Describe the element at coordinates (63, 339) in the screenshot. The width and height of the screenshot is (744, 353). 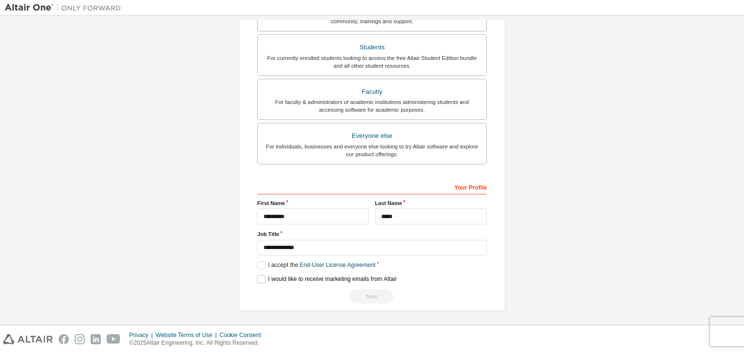
I see `img: facebook.svg` at that location.